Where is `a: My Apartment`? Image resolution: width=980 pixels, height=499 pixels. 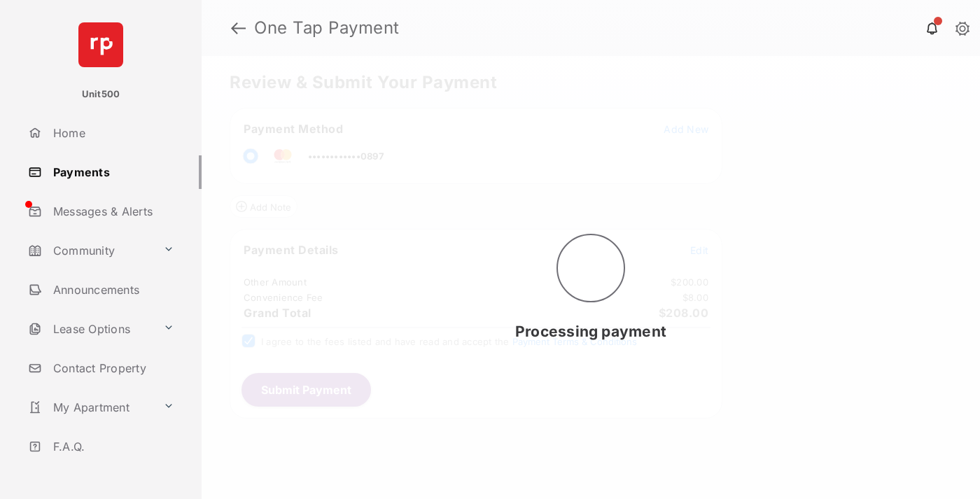 a: My Apartment is located at coordinates (90, 407).